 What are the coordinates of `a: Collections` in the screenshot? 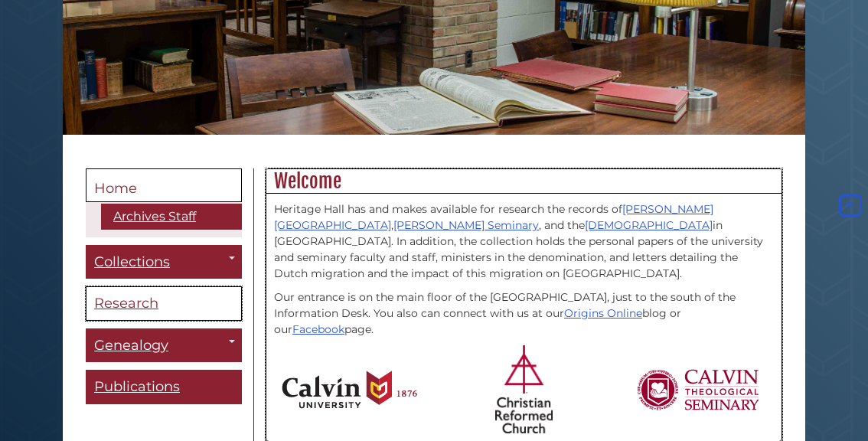 It's located at (164, 261).